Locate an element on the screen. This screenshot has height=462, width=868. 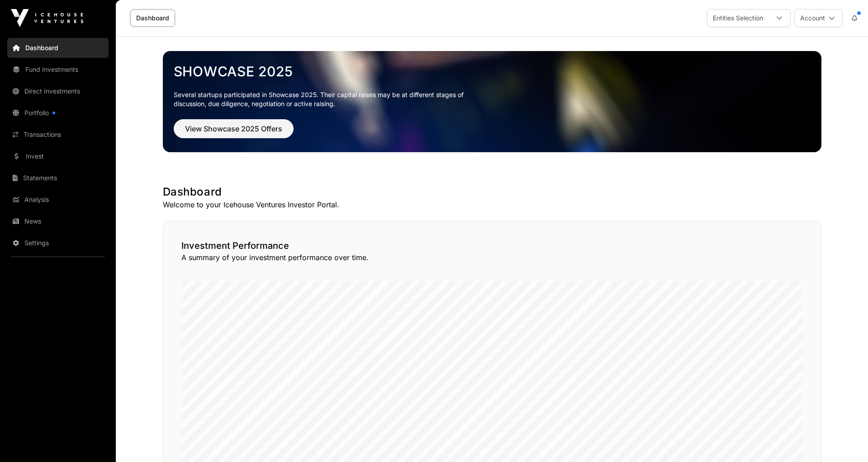
a: Settings is located at coordinates (58, 243).